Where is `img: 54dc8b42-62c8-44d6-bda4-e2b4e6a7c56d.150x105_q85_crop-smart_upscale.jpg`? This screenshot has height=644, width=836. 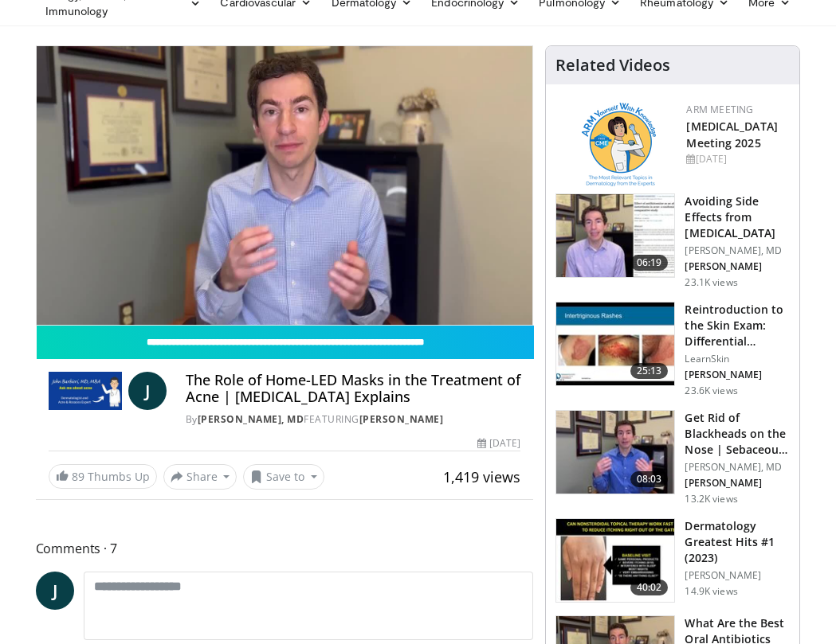
img: 54dc8b42-62c8-44d6-bda4-e2b4e6a7c56d.150x105_q85_crop-smart_upscale.jpg is located at coordinates (615, 452).